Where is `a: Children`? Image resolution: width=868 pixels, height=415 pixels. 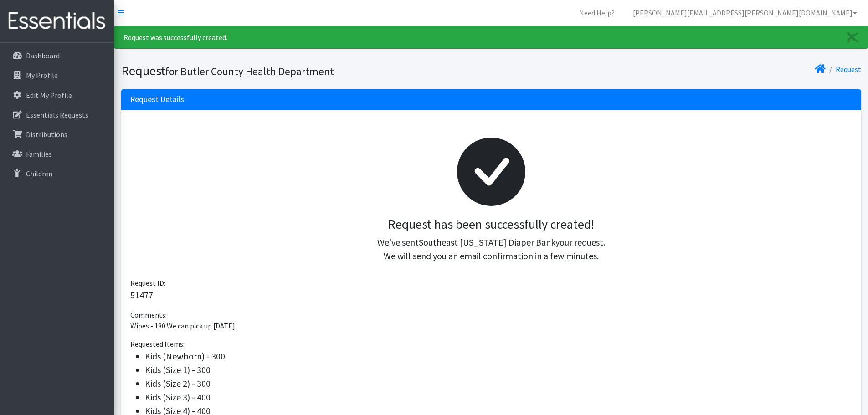 a: Children is located at coordinates (57, 174).